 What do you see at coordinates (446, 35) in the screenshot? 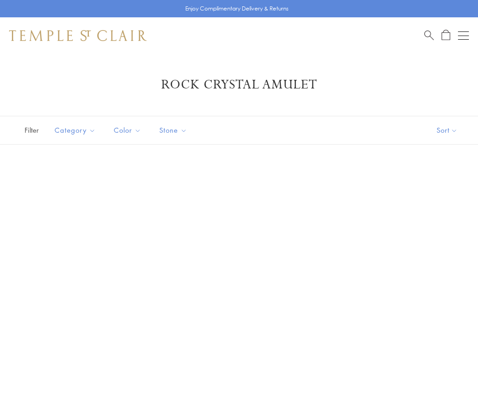
I see `a: Open Shopping Bag` at bounding box center [446, 35].